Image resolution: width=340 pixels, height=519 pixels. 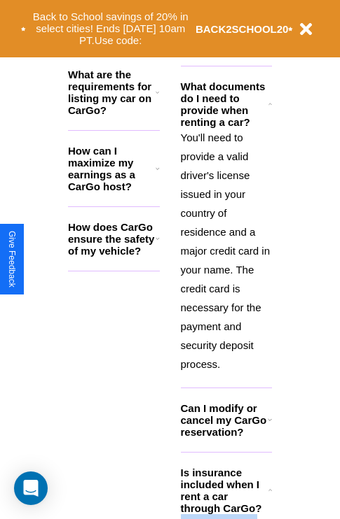 What do you see at coordinates (226, 251) in the screenshot?
I see `p: You'll need to provide a valid driver's license issued in your country of residence and a major c...` at bounding box center [226, 251].